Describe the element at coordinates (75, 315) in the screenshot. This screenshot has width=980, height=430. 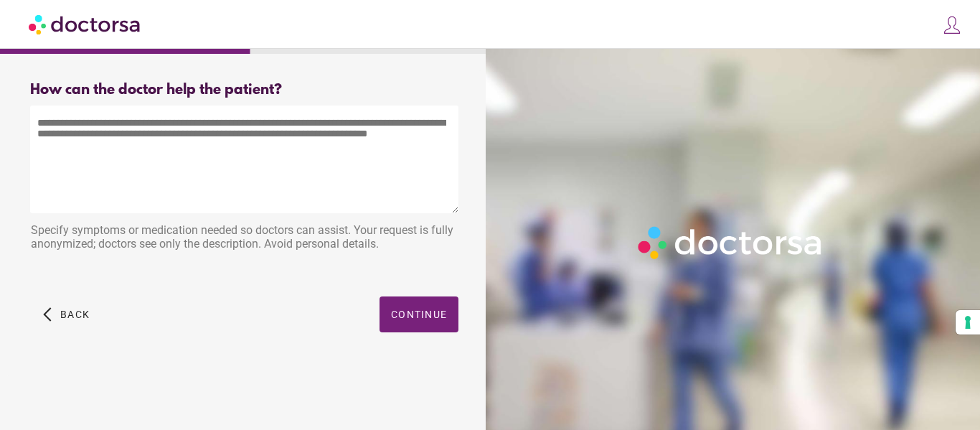
I see `span: Back` at that location.